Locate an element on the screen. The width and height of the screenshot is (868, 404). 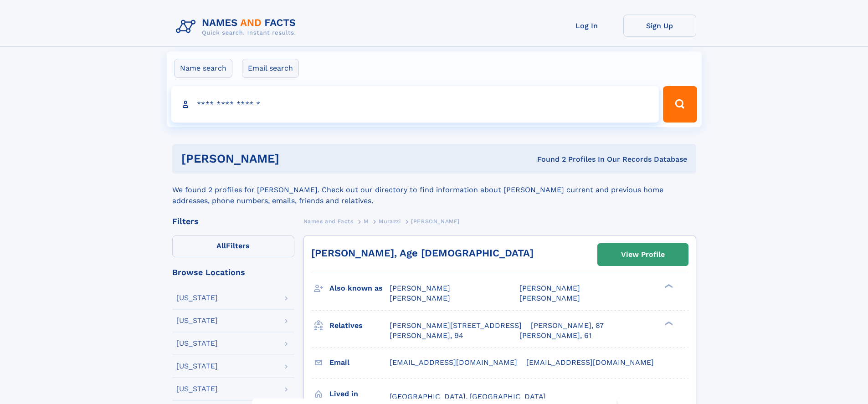
span: Murazzi is located at coordinates (390, 222).